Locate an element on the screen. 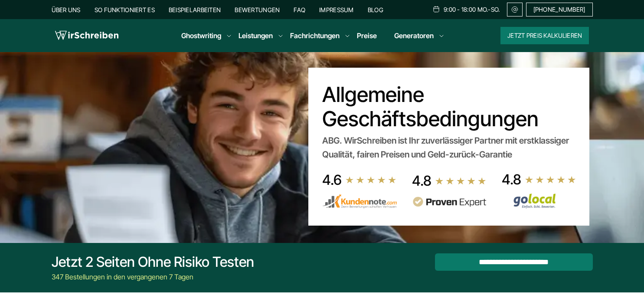 Image resolution: width=644 pixels, height=305 pixels. a: Impressum is located at coordinates (337, 10).